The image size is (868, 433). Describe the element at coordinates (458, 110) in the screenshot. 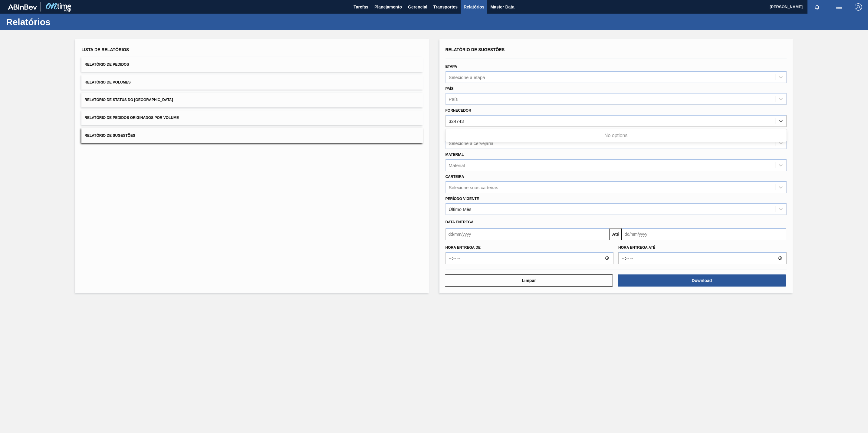

I see `label: Fornecedor` at that location.